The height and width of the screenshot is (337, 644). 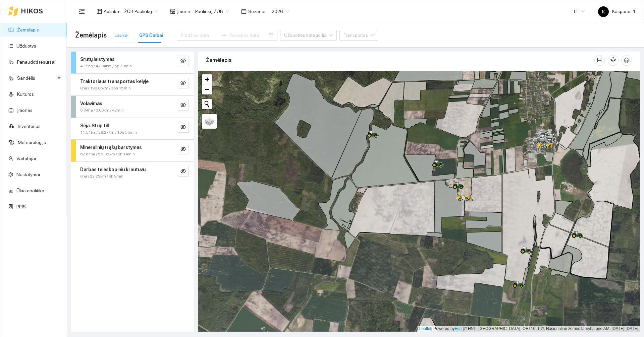 I want to click on input: Pradžios data, so click(x=200, y=35).